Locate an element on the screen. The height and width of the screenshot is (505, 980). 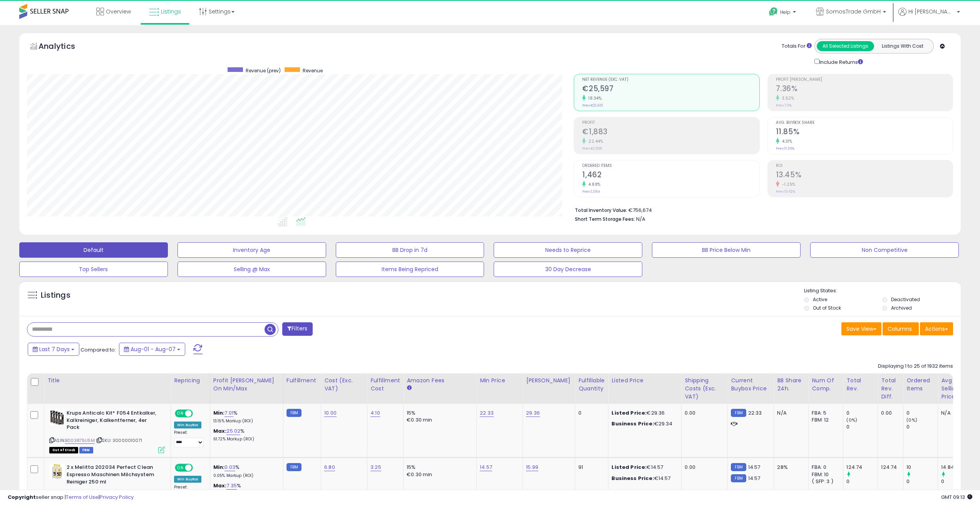
div: seller snap | | is located at coordinates (70, 497).